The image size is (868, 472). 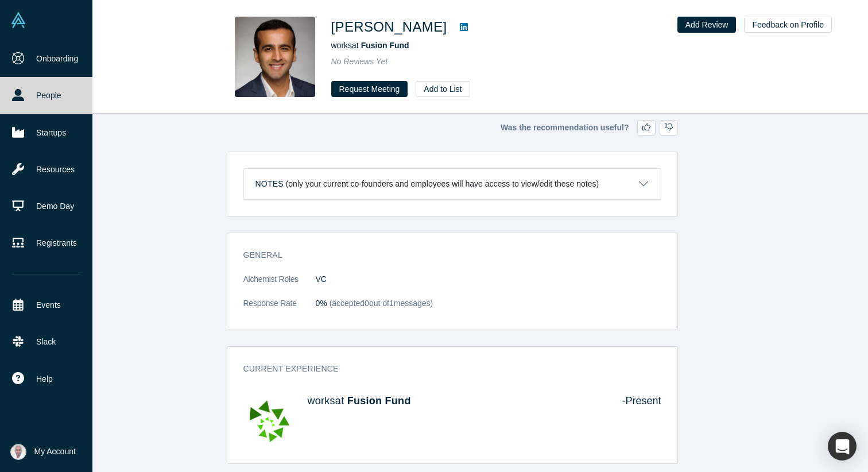 What do you see at coordinates (269, 183) in the screenshot?
I see `h3: Notes` at bounding box center [269, 183].